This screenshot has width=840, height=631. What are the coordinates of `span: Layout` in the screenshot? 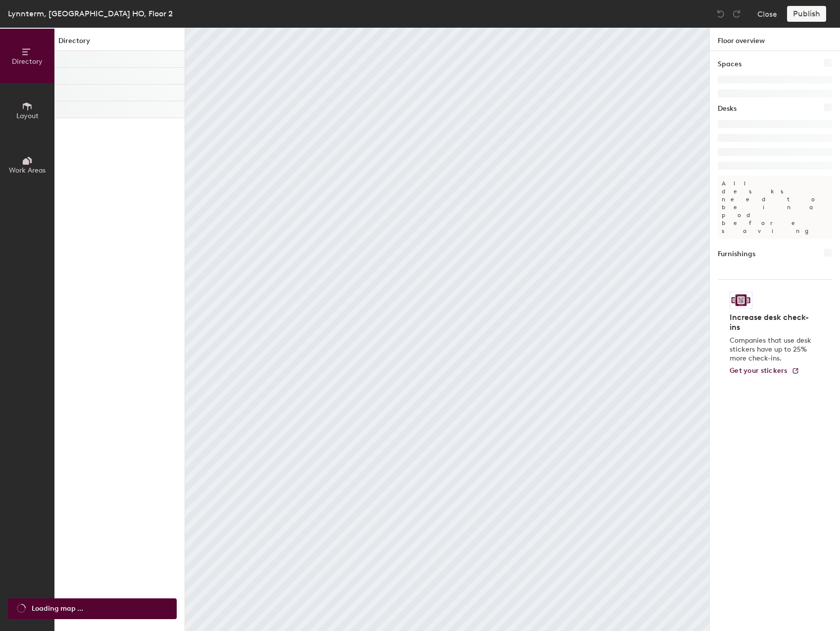 It's located at (27, 115).